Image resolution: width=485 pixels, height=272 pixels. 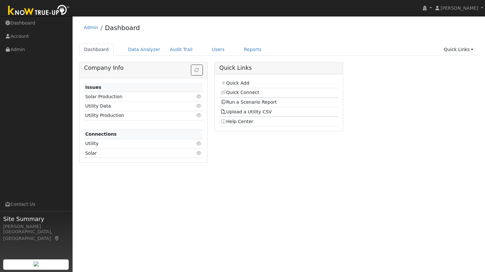 What do you see at coordinates (279, 68) in the screenshot?
I see `h5: Quick Links` at bounding box center [279, 68].